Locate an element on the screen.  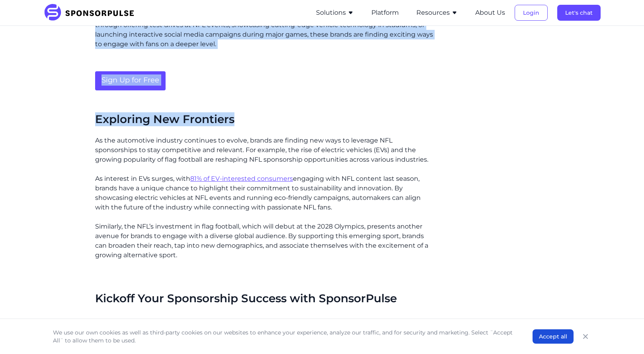
button: Accept all is located at coordinates (553, 336).